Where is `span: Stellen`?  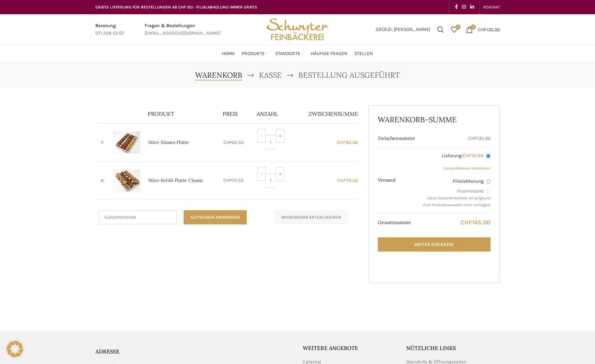
span: Stellen is located at coordinates (363, 54).